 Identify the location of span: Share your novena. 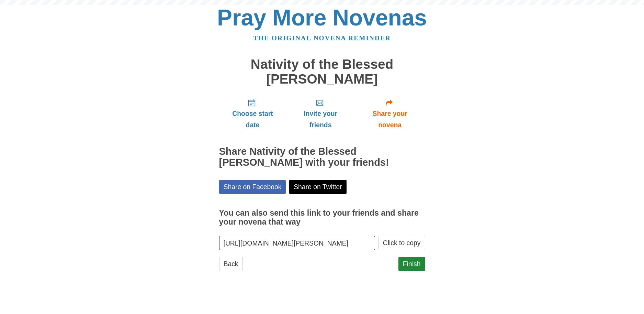
(390, 119).